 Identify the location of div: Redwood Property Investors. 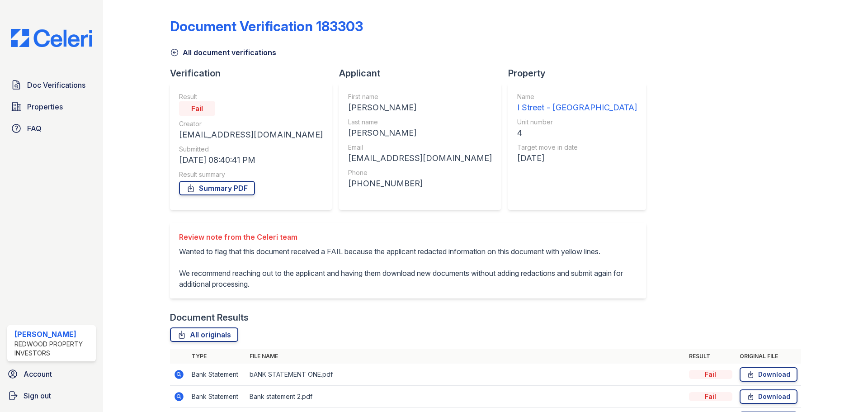
(53, 349).